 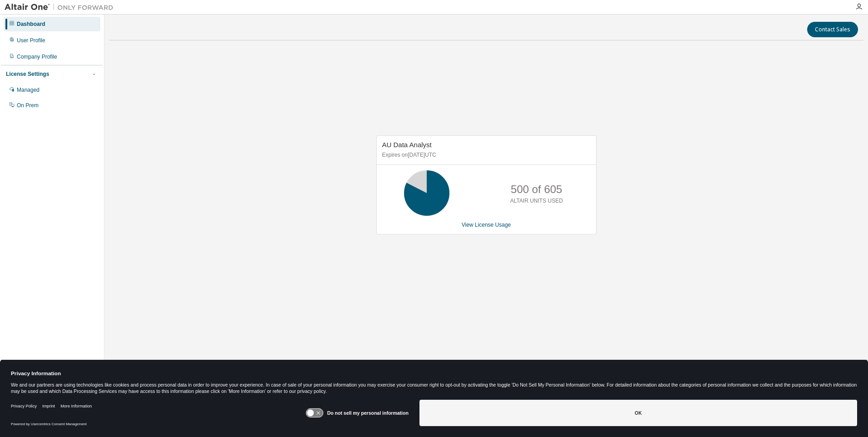 I want to click on a: View License Usage, so click(x=487, y=225).